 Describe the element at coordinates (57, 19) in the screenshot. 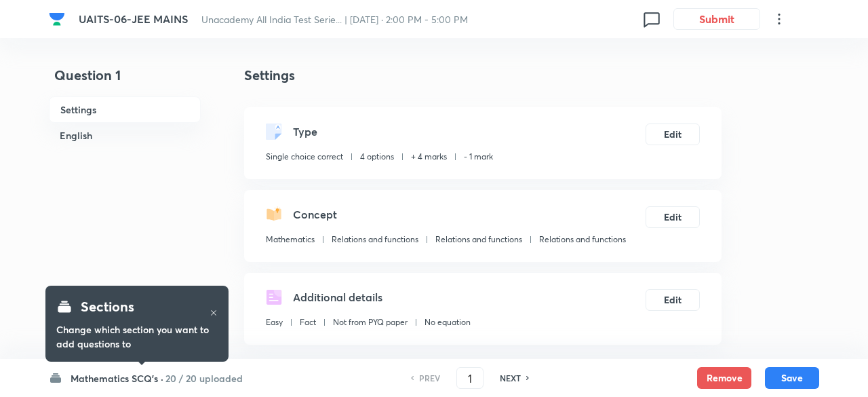

I see `img: Company Logo` at that location.